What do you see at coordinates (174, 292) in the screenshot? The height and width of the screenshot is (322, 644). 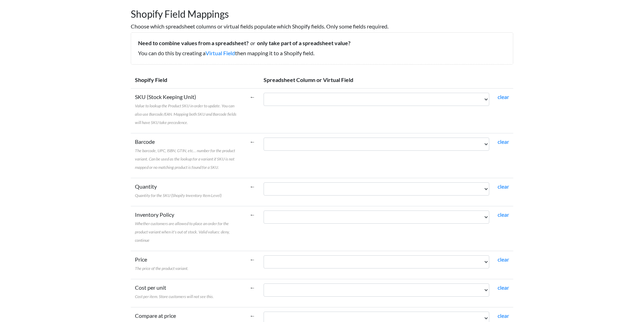 I see `label: Cost per unit` at bounding box center [174, 292].